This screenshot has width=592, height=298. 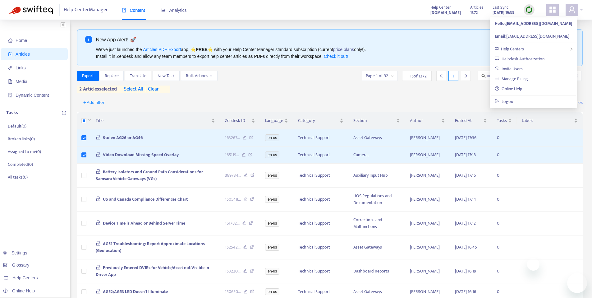 What do you see at coordinates (155, 121) in the screenshot?
I see `th: Title` at bounding box center [155, 121].